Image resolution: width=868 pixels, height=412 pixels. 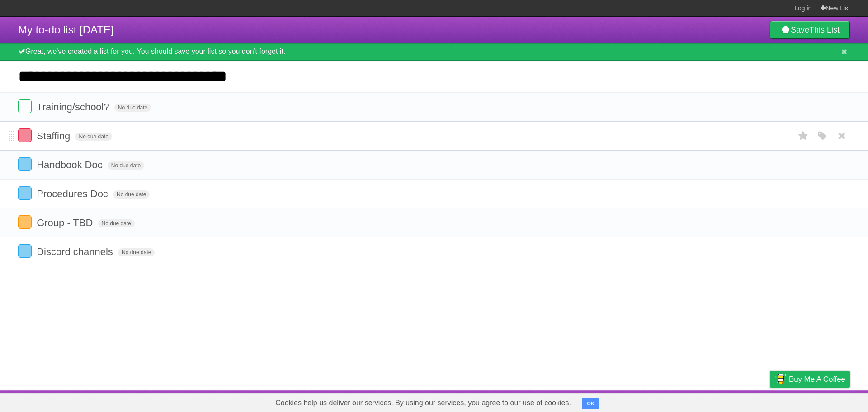 What do you see at coordinates (70, 165) in the screenshot?
I see `span: Handbook Doc` at bounding box center [70, 165].